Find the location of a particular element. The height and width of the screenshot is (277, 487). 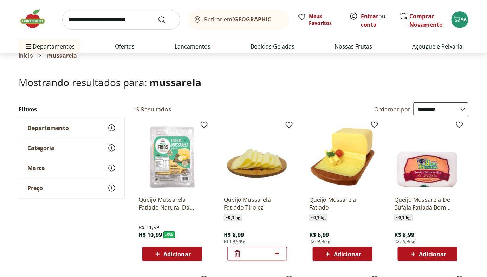

span: Meus Favoritos is located at coordinates (325, 20).